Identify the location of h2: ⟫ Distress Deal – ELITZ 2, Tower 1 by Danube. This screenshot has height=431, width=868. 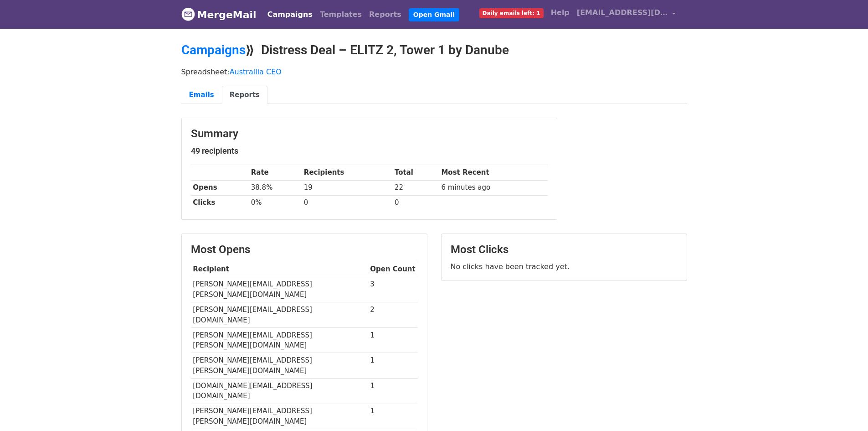
(434, 51).